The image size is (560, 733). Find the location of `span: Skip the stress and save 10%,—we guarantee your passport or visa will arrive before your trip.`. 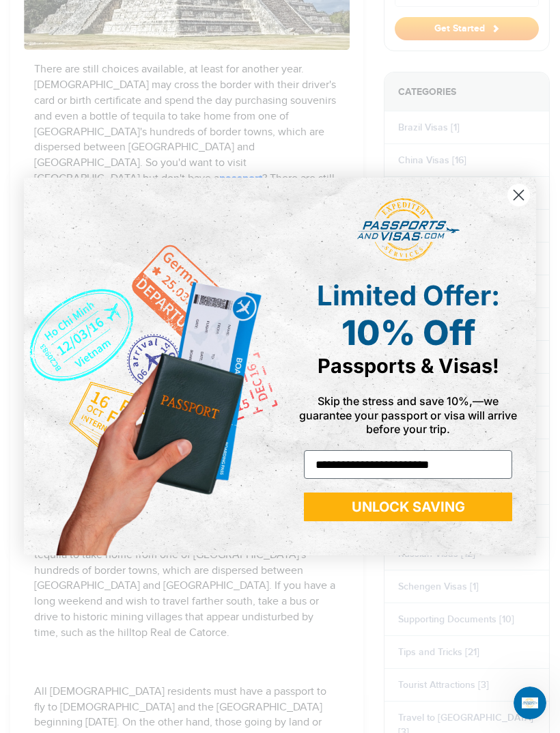

span: Skip the stress and save 10%,—we guarantee your passport or visa will arrive before your trip. is located at coordinates (407, 414).